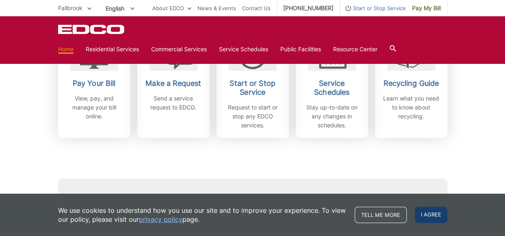 Image resolution: width=505 pixels, height=236 pixels. Describe the element at coordinates (160, 219) in the screenshot. I see `a: privacy policy` at that location.